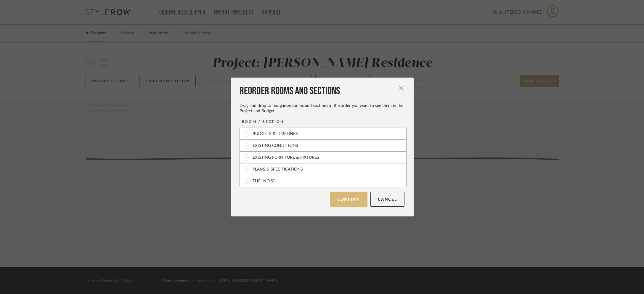 The width and height of the screenshot is (644, 294). Describe the element at coordinates (278, 169) in the screenshot. I see `div: PLANS & SPECIFICATIONS` at that location.